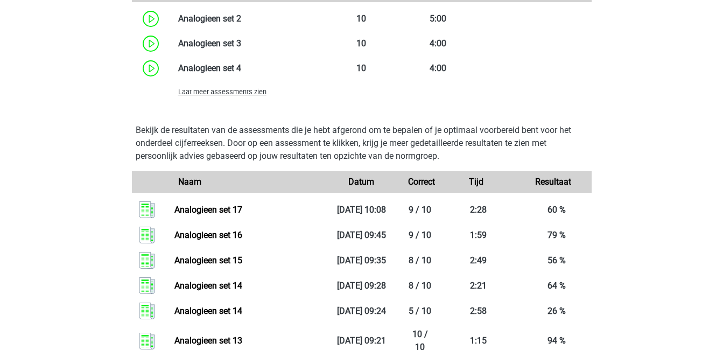 Image resolution: width=723 pixels, height=350 pixels. Describe the element at coordinates (208, 340) in the screenshot. I see `a: Analogieen set 13` at that location.